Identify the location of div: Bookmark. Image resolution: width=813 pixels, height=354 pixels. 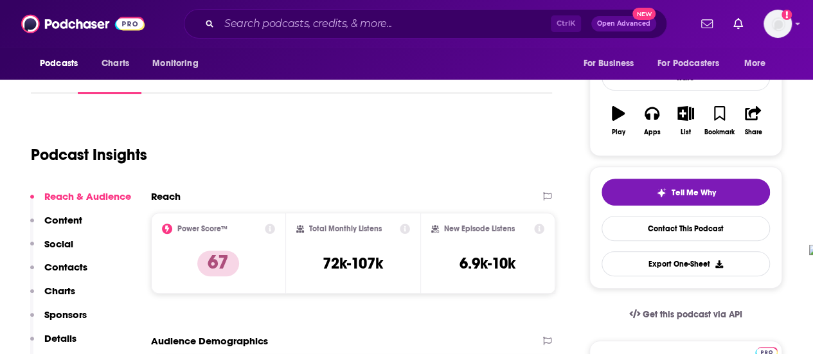
(719, 132).